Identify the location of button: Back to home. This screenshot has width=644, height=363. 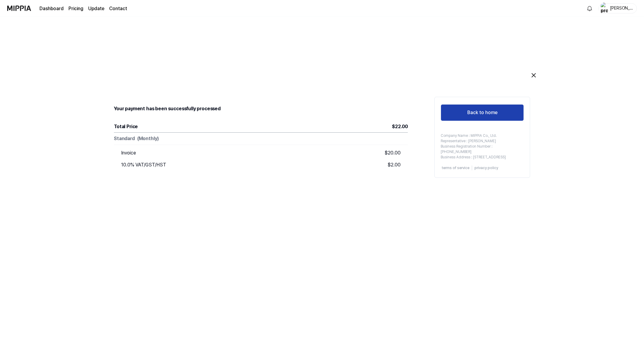
(483, 113).